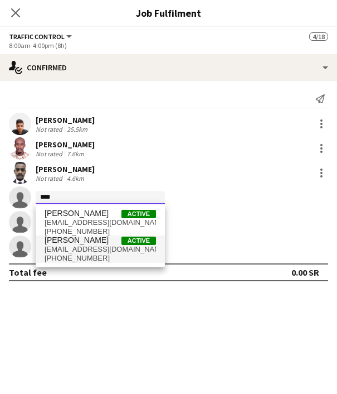 This screenshot has height=394, width=337. I want to click on span: 4/18, so click(319, 36).